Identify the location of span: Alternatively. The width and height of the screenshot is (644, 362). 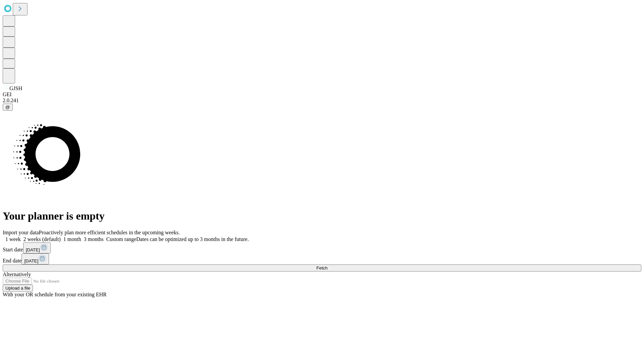
(17, 274).